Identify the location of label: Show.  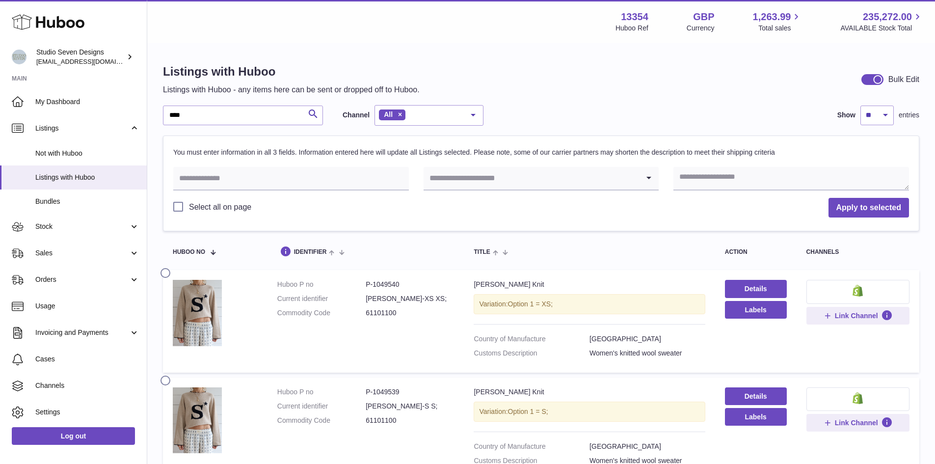
(846, 115).